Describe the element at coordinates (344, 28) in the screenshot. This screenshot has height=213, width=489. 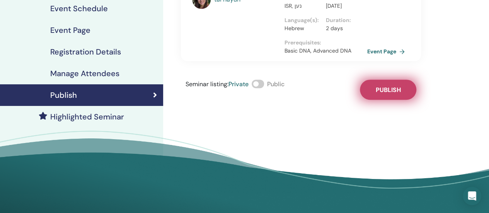
I see `p: 2 days` at that location.